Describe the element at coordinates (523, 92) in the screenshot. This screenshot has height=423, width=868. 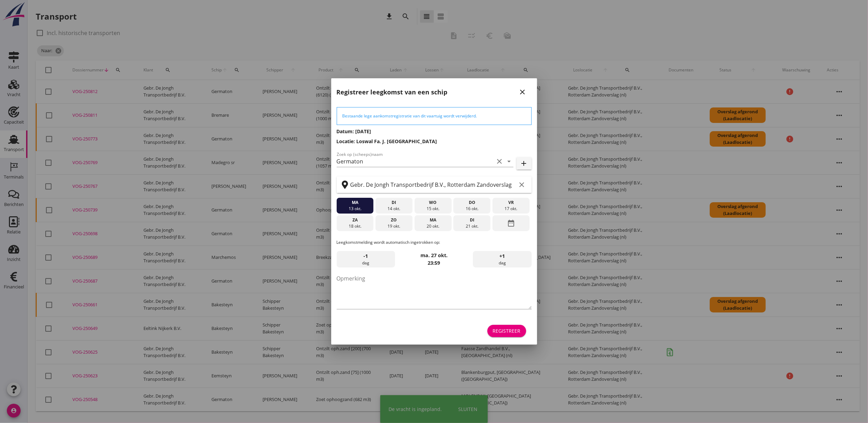
I see `i: close` at that location.